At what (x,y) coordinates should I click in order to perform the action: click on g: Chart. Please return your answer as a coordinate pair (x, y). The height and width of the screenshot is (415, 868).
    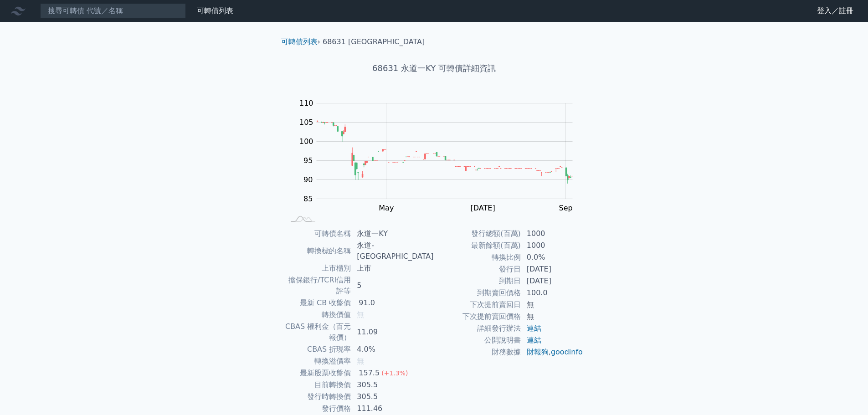
    Looking at the image, I should click on (440, 155).